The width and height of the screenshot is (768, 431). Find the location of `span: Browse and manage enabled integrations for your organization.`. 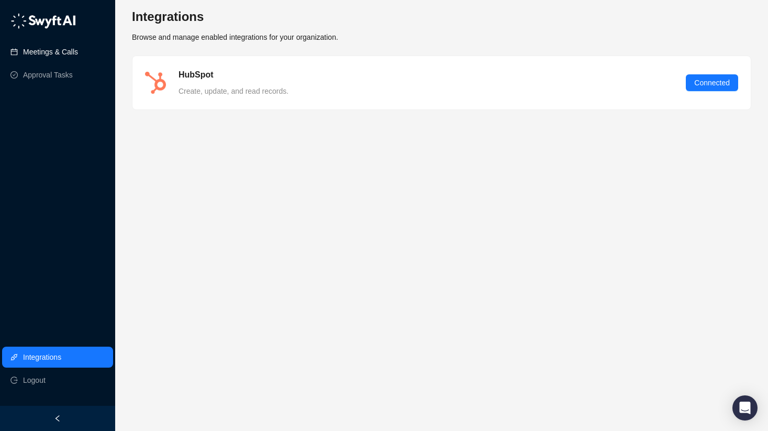

span: Browse and manage enabled integrations for your organization. is located at coordinates (235, 37).